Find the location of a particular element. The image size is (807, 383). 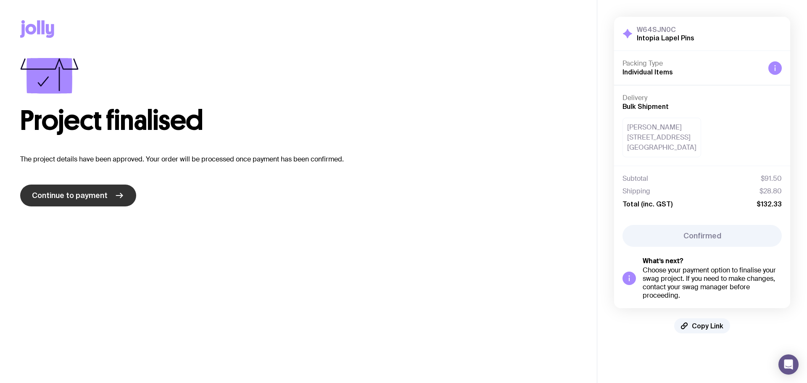

h1: Project finalised is located at coordinates (299, 121).